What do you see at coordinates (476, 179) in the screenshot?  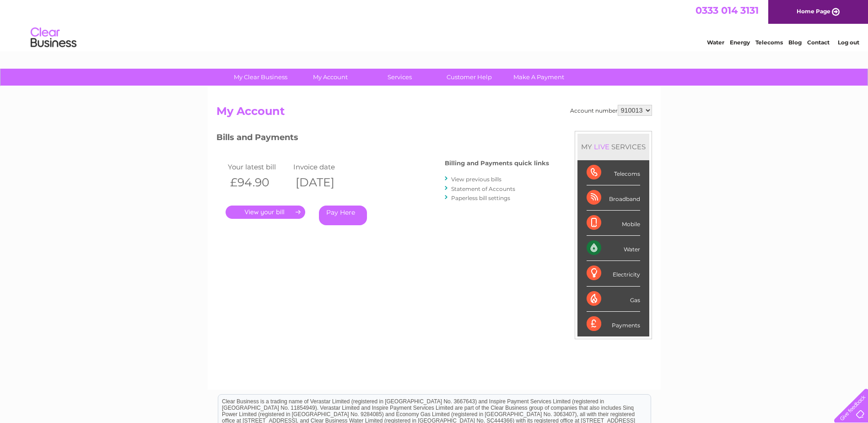 I see `a: View previous bills` at bounding box center [476, 179].